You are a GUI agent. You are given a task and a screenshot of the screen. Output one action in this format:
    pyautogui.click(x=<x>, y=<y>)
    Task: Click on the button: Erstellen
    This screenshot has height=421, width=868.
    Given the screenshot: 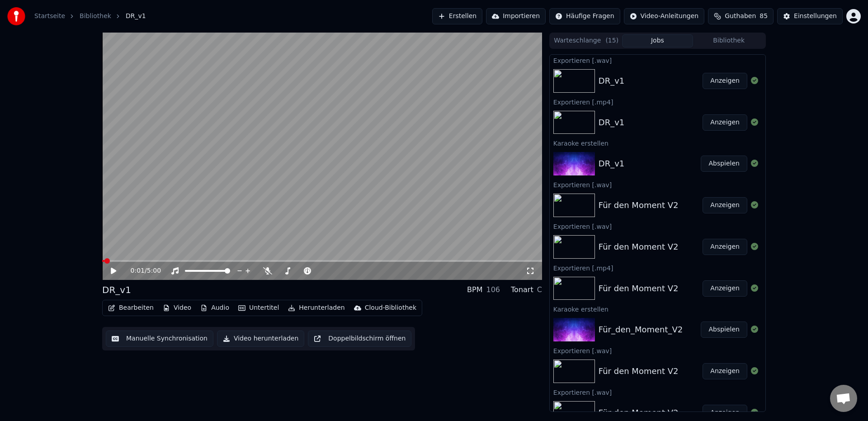 What is the action you would take?
    pyautogui.click(x=457, y=16)
    